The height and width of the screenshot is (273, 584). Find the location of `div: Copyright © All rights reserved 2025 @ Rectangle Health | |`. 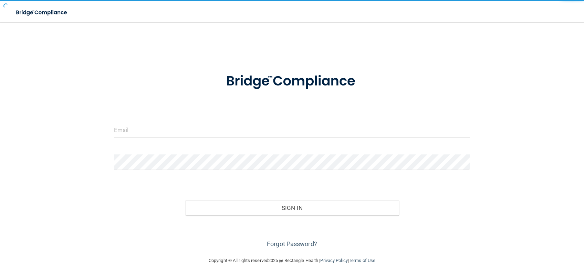

div: Copyright © All rights reserved 2025 @ Rectangle Health | | is located at coordinates (292, 260).